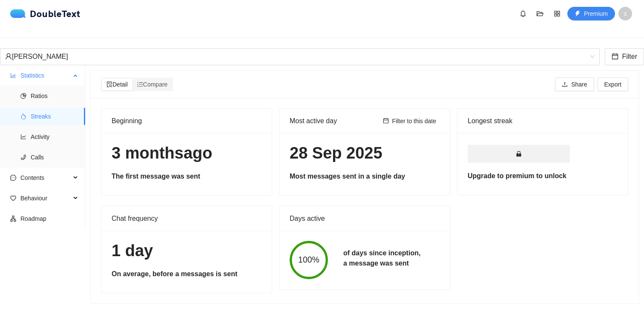 This screenshot has width=644, height=312. Describe the element at coordinates (364, 177) in the screenshot. I see `h5: Most messages sent in a single day` at that location.